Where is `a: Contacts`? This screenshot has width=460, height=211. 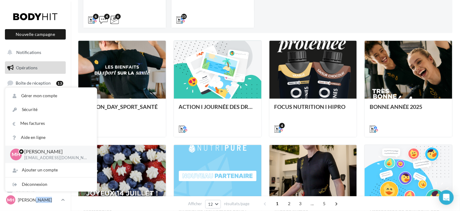 a: Contacts is located at coordinates (35, 160).